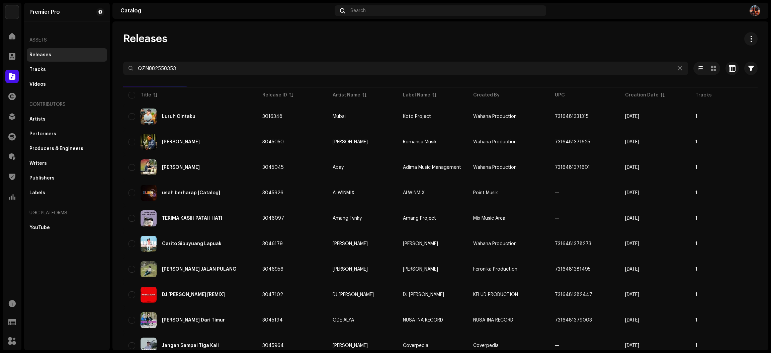  I want to click on span: Releases, so click(145, 39).